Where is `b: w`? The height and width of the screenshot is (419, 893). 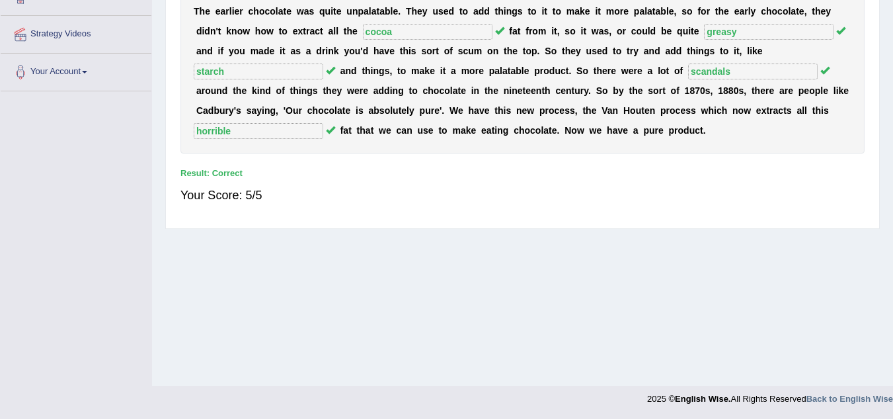
b: w is located at coordinates (300, 11).